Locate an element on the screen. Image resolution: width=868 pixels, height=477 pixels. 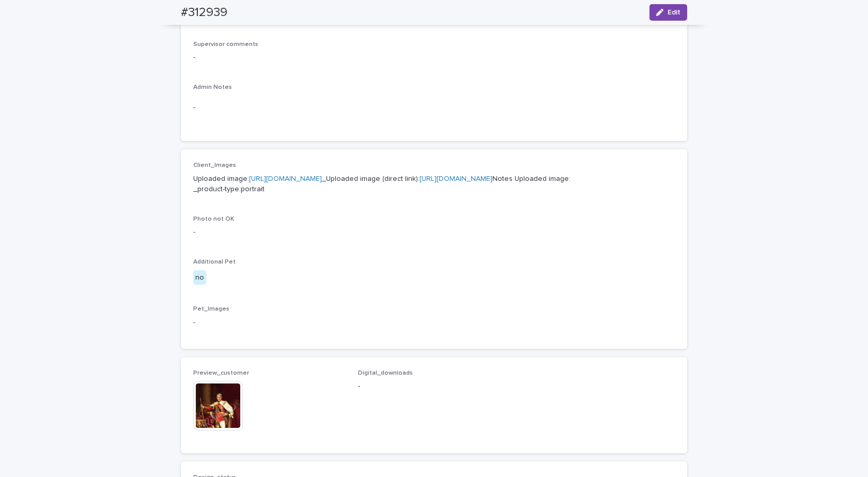
span: Edit is located at coordinates (674, 12).